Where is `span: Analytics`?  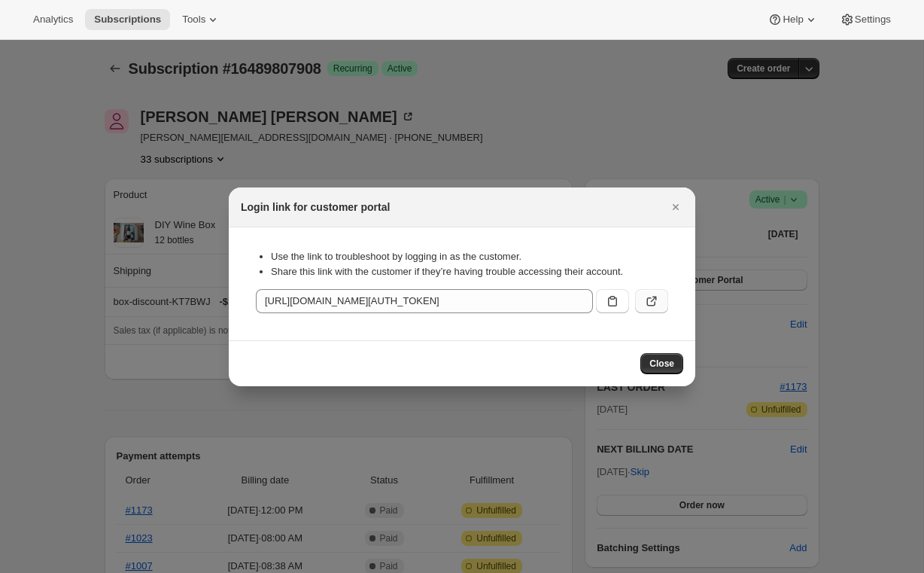 span: Analytics is located at coordinates (53, 20).